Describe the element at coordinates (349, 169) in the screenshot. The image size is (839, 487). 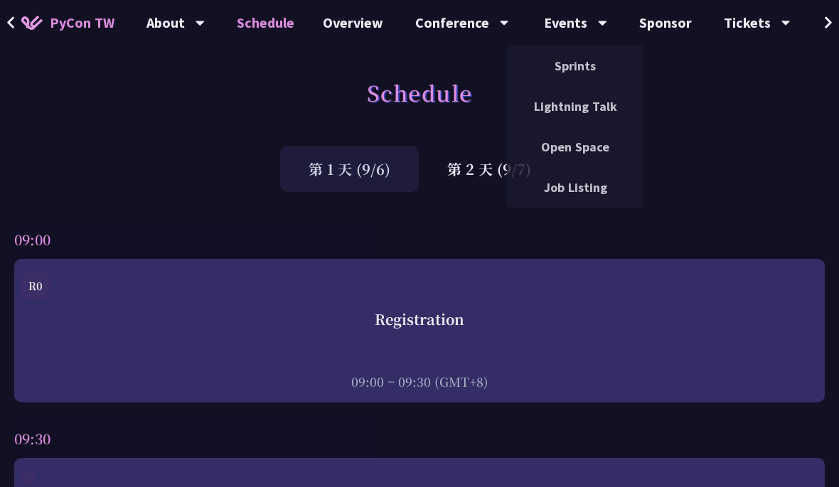
I see `div: 第 1 天 (9/6)` at that location.